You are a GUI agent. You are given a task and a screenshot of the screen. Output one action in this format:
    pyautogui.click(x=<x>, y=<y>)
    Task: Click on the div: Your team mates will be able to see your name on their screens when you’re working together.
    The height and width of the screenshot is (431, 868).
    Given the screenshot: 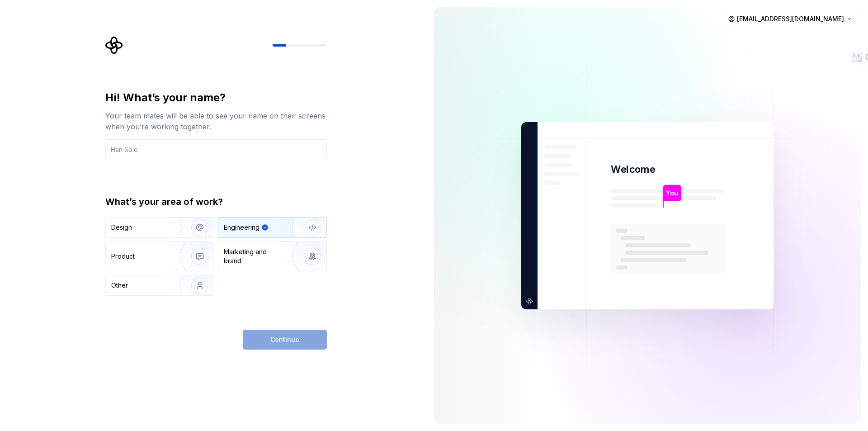 What is the action you would take?
    pyautogui.click(x=216, y=121)
    